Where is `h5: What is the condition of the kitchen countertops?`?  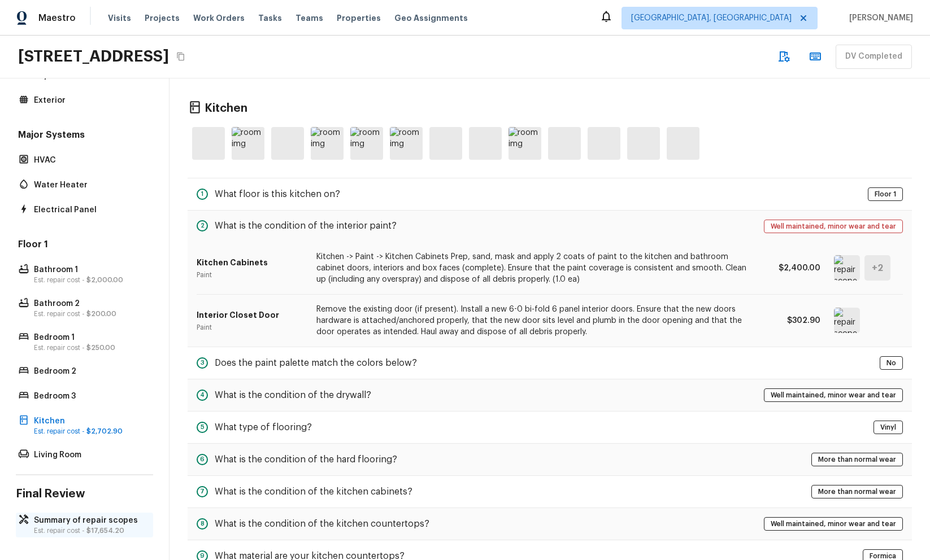 h5: What is the condition of the kitchen countertops? is located at coordinates (322, 524).